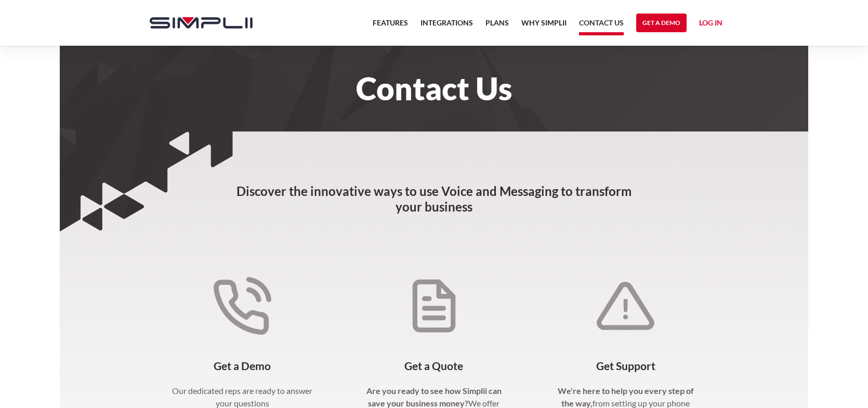  I want to click on h4: Get a Demo, so click(242, 366).